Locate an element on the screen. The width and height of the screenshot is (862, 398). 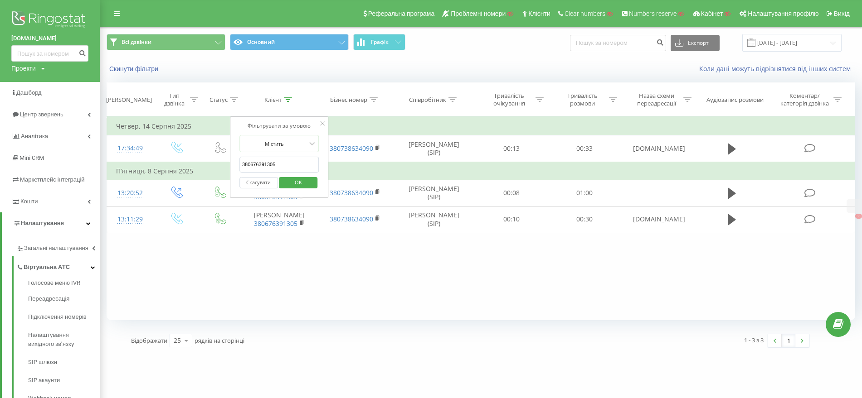
button: Графік is located at coordinates (379, 42).